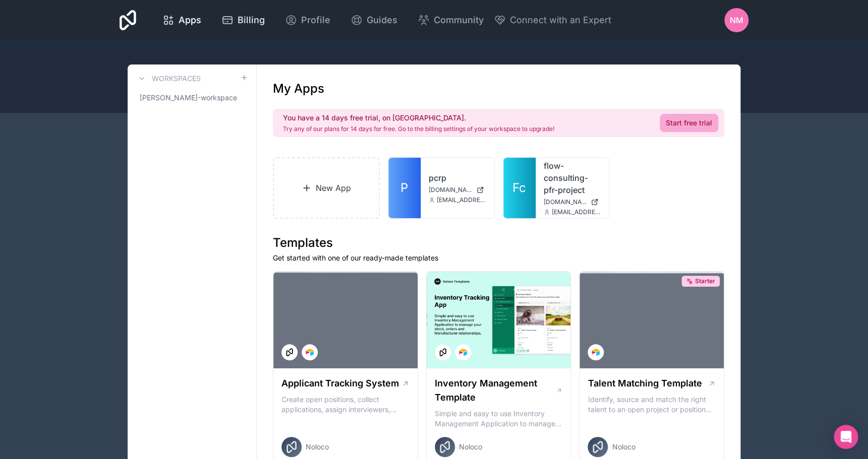 Image resolution: width=868 pixels, height=459 pixels. What do you see at coordinates (316, 20) in the screenshot?
I see `span: Profile` at bounding box center [316, 20].